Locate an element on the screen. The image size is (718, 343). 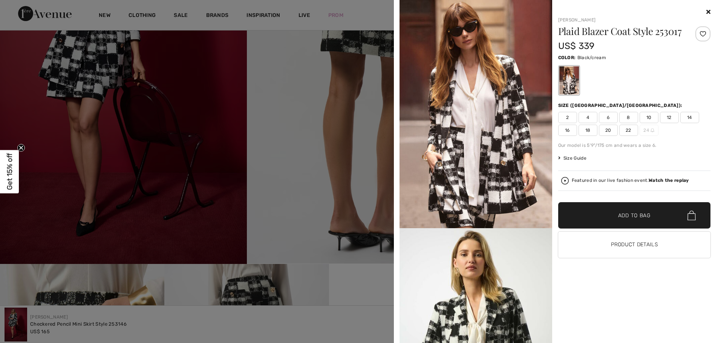
button: Close teaser is located at coordinates (21, 148).